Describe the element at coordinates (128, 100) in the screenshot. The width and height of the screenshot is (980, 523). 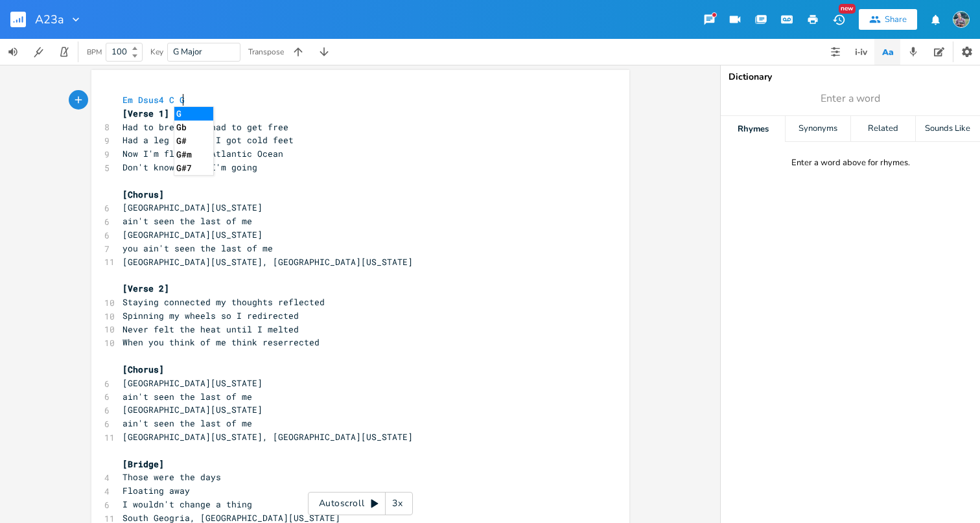
I see `span: Em` at that location.